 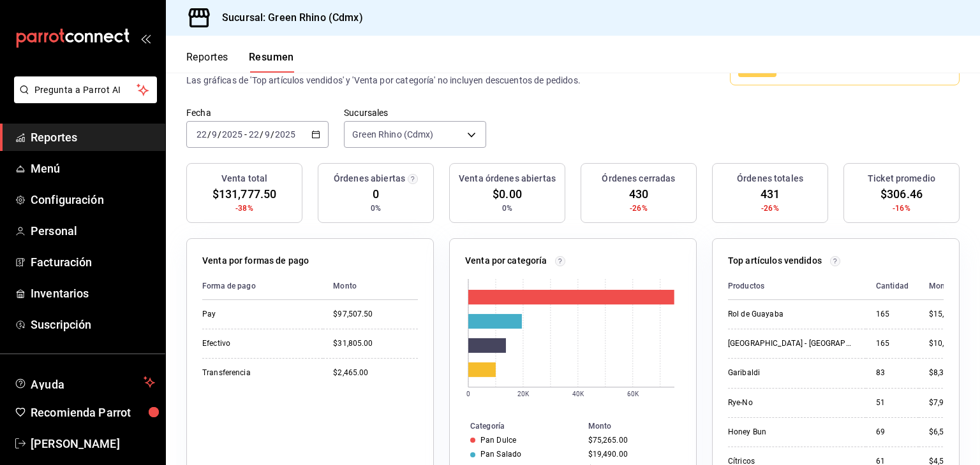 What do you see at coordinates (797, 287) in the screenshot?
I see `th: Productos` at bounding box center [797, 287].